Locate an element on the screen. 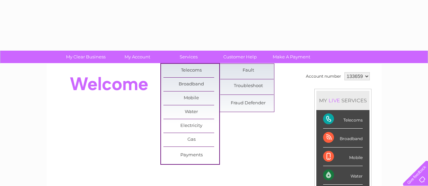  a: Make A Payment is located at coordinates (291, 57).